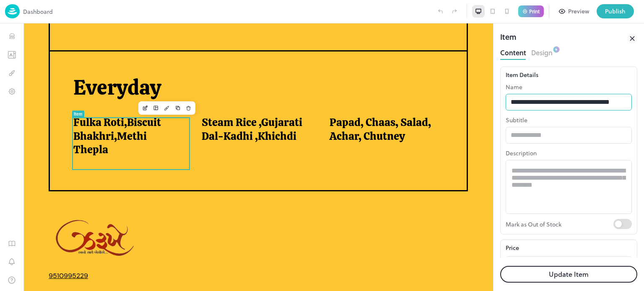  What do you see at coordinates (513, 51) in the screenshot?
I see `button: Content` at bounding box center [513, 51].